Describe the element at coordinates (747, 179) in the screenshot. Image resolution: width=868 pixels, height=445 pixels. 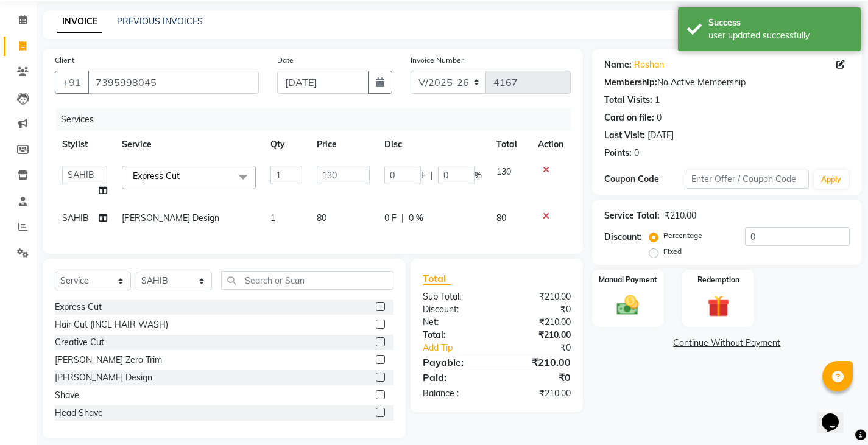
I see `input: Enter Offer / Coupon Code` at that location.